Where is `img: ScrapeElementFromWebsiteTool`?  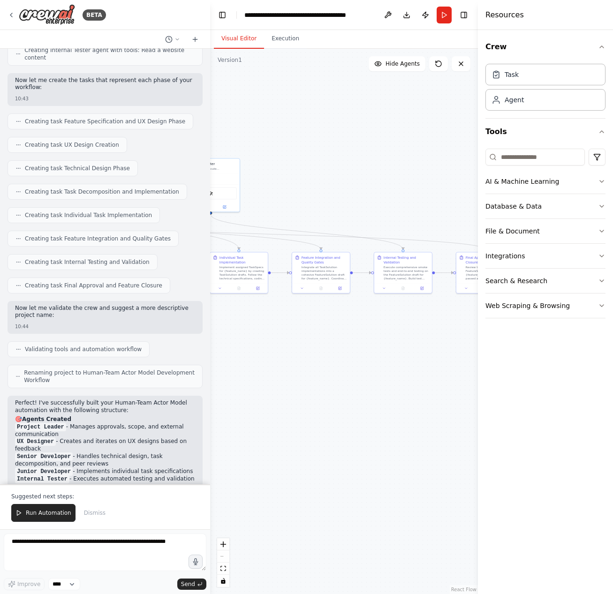
img: ScrapeElementFromWebsiteTool is located at coordinates (210, 193).